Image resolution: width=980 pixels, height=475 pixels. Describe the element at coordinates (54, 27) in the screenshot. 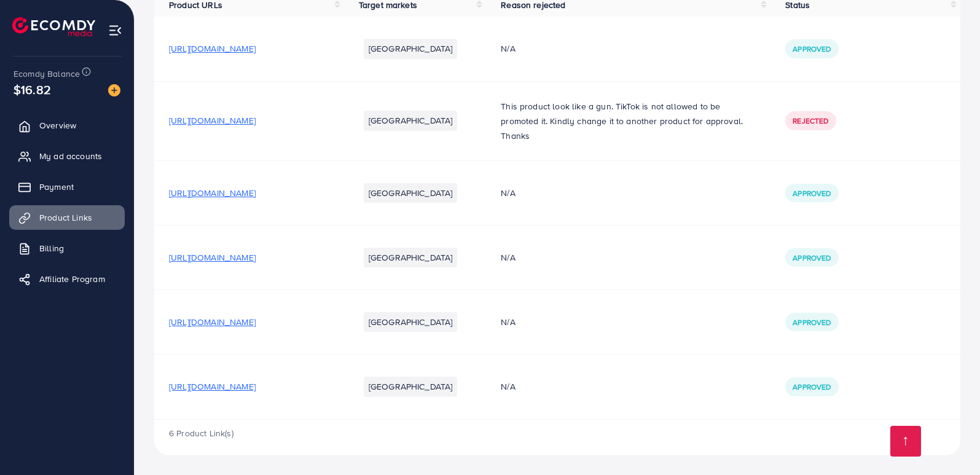

I see `img: logo` at that location.